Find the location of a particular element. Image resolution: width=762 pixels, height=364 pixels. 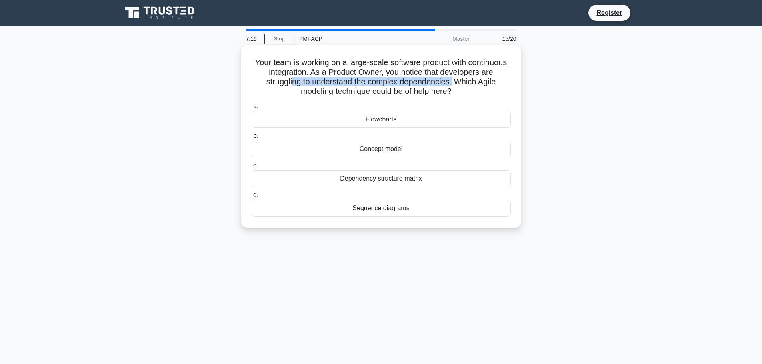

div: Concept model is located at coordinates (381, 149).